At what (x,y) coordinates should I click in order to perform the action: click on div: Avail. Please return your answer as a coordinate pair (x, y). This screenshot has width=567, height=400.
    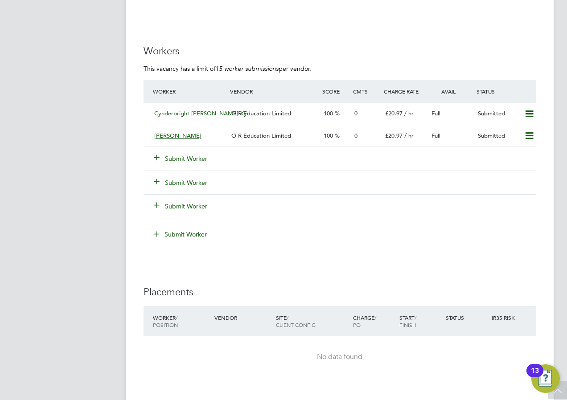
    Looking at the image, I should click on (451, 91).